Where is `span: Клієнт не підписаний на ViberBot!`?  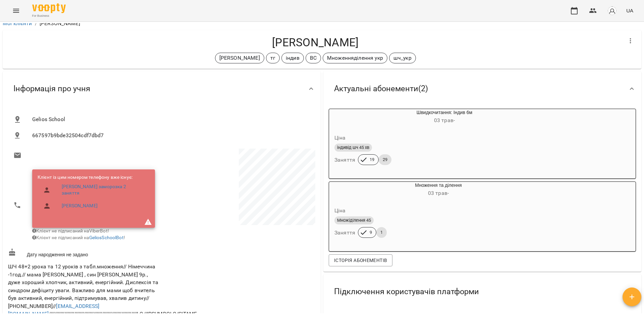 span: Клієнт не підписаний на ViberBot! is located at coordinates (70, 231).